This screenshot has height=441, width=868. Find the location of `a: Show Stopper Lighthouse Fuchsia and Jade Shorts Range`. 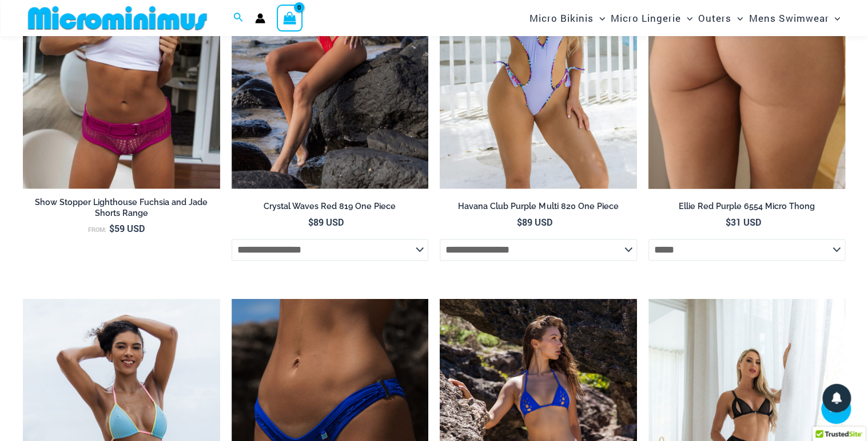

a: Show Stopper Lighthouse Fuchsia and Jade Shorts Range is located at coordinates (122, 210).